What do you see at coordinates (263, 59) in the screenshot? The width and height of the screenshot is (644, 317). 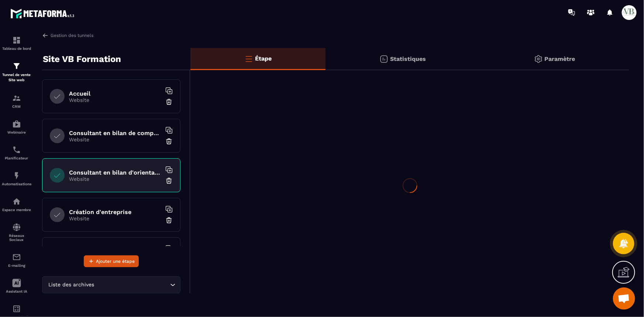 I see `p: Étape` at bounding box center [263, 59].